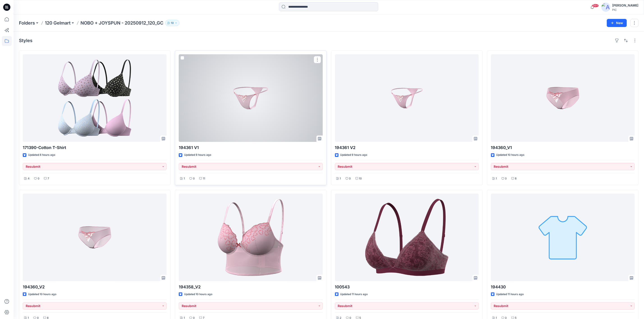 This screenshot has height=319, width=644. Describe the element at coordinates (26, 41) in the screenshot. I see `h4: Styles` at that location.